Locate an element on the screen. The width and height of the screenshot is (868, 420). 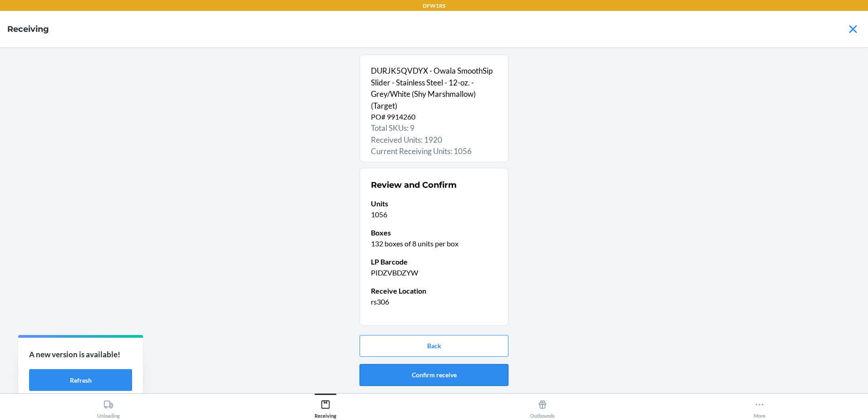
button: Refresh is located at coordinates (80, 380).